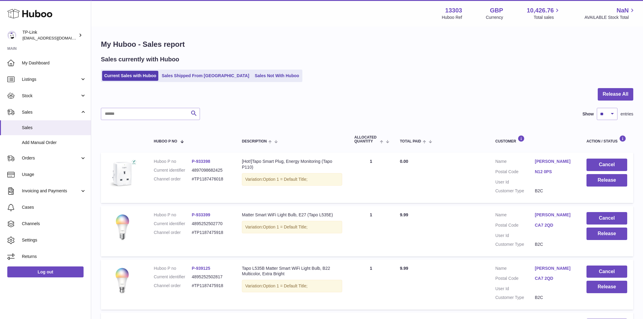 Image resolution: width=643 pixels, height=319 pixels. Describe the element at coordinates (54, 240) in the screenshot. I see `span: Settings` at that location.